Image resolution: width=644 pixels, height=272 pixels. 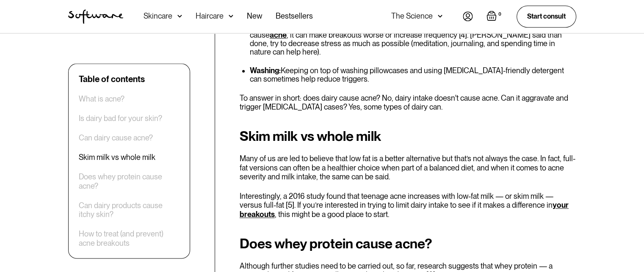 What do you see at coordinates (408, 244) in the screenshot?
I see `h2: Does whey protein cause acne?` at bounding box center [408, 244].